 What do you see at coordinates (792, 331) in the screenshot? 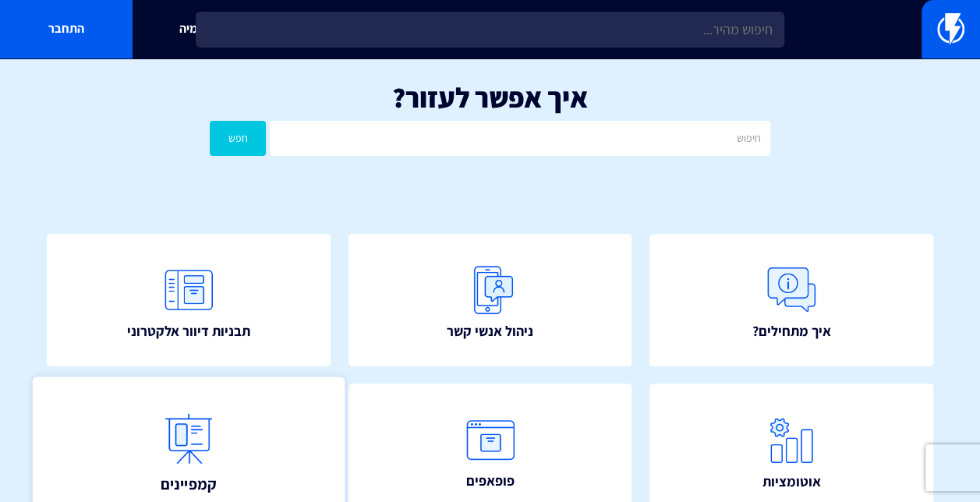
I see `span: איך מתחילים?` at bounding box center [792, 331].